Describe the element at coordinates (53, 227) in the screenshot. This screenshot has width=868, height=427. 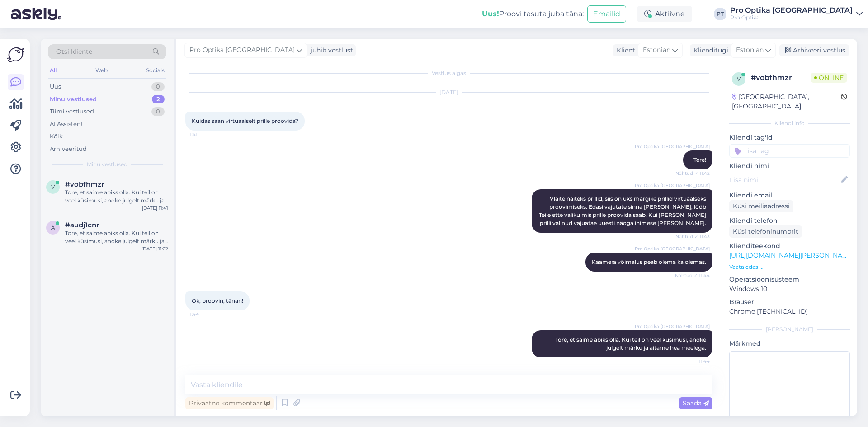
I see `span: a` at that location.